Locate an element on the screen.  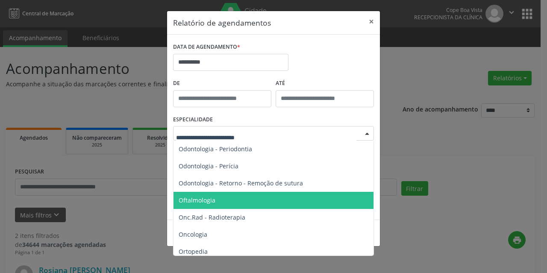
h5: Relatório de agendamentos is located at coordinates (222, 23).